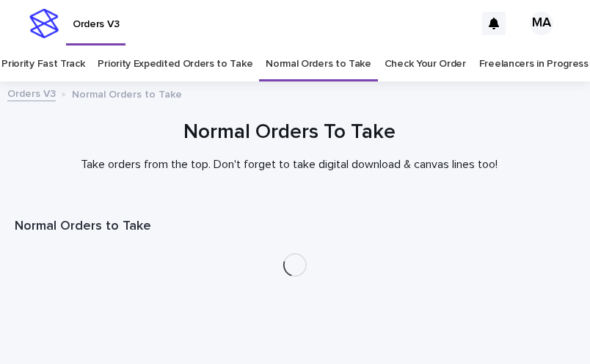 This screenshot has height=364, width=590. Describe the element at coordinates (175, 64) in the screenshot. I see `a: Priority Expedited Orders to Take` at that location.